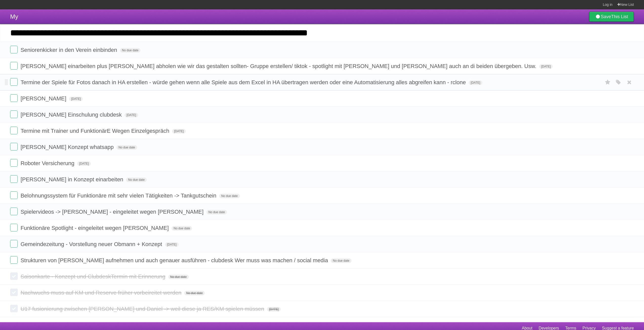 Image resolution: width=644 pixels, height=330 pixels. What do you see at coordinates (244, 82) in the screenshot?
I see `span: Termine der Spiele für Fotos danach in HA erstellen - würde gehen wenn alle Spiele aus dem Excel ...` at bounding box center [244, 82].